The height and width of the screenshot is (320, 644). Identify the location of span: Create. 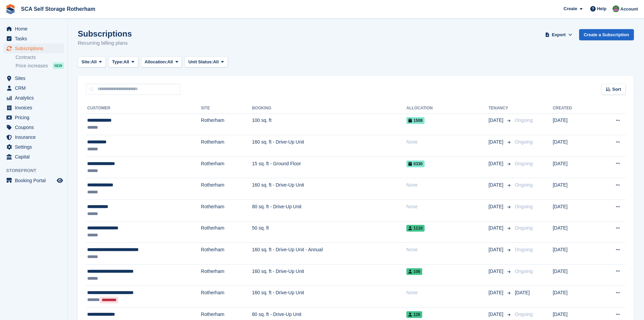
(570, 9).